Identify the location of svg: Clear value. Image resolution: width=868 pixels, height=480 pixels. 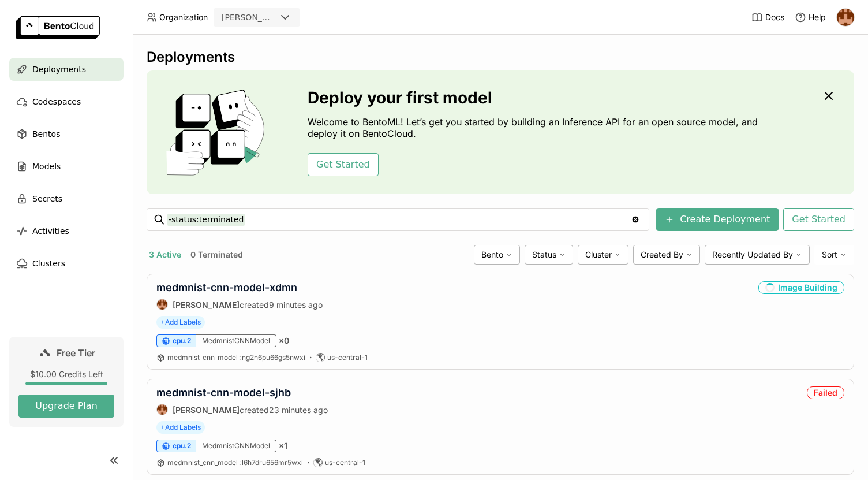
(635, 219).